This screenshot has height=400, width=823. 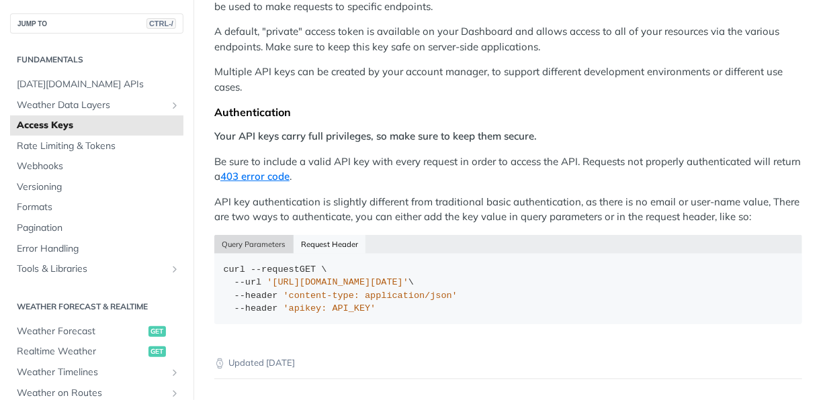 What do you see at coordinates (91, 373) in the screenshot?
I see `span: Weather Timelines` at bounding box center [91, 373].